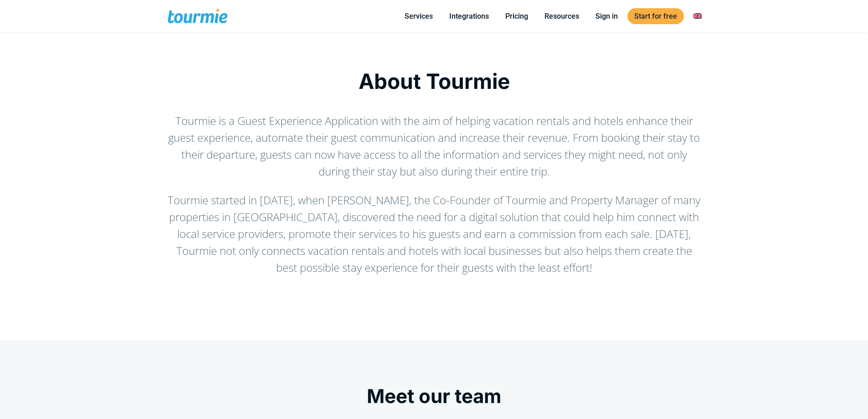 The image size is (868, 419). Describe the element at coordinates (516, 16) in the screenshot. I see `a: Pricing` at that location.